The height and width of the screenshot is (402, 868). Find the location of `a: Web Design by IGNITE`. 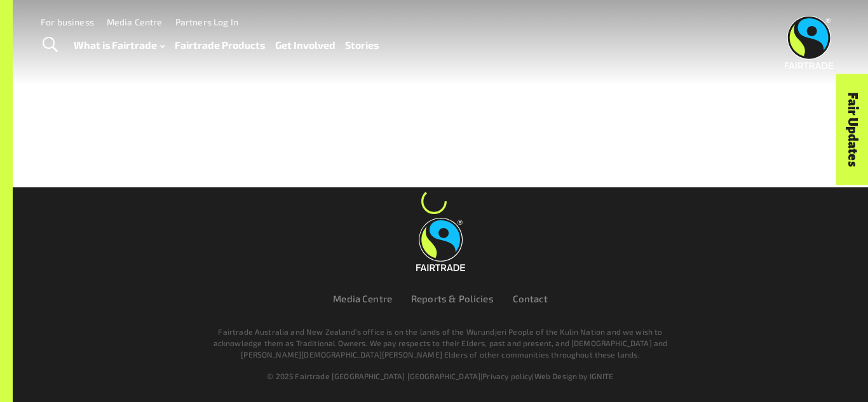

a: Web Design by IGNITE is located at coordinates (574, 376).